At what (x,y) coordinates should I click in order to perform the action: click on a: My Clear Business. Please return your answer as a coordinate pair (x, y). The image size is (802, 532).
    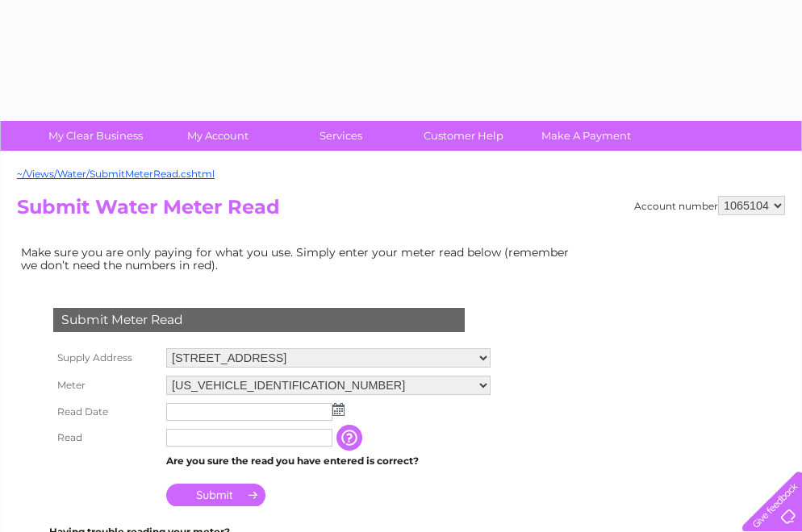
    Looking at the image, I should click on (95, 136).